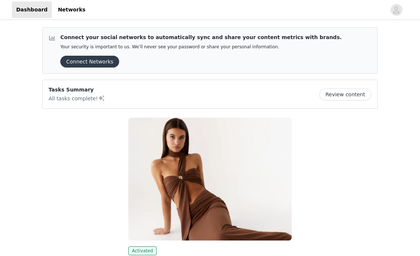 This screenshot has width=420, height=256. I want to click on span: Activated, so click(142, 250).